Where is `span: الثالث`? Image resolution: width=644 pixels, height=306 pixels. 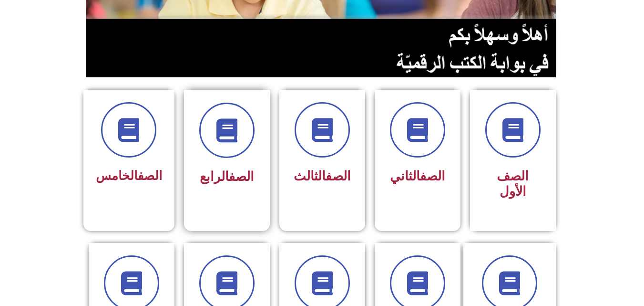
span: الثالث is located at coordinates (323, 176).